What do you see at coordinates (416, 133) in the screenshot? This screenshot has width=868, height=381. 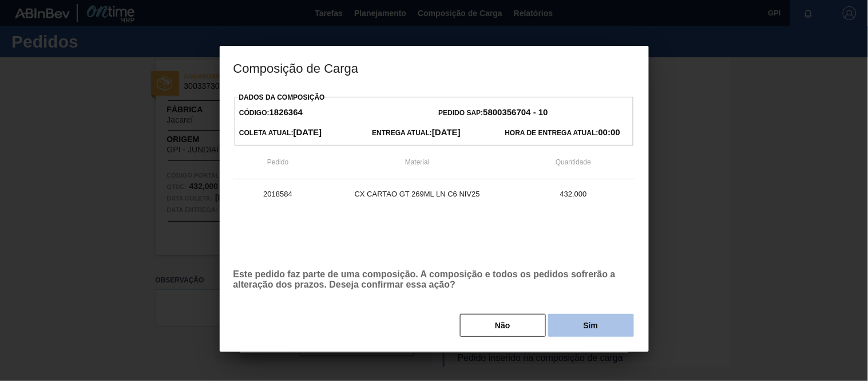 I see `span: Entrega Atual:` at bounding box center [416, 133].